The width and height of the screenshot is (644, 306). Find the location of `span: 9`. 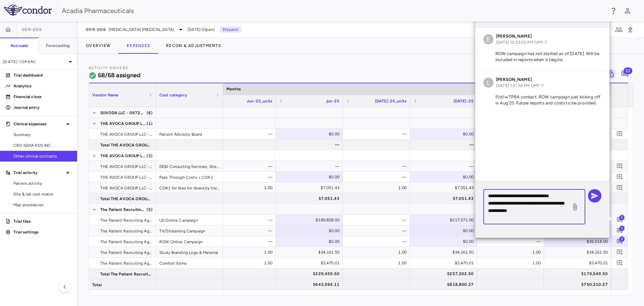

span: 9 is located at coordinates (622, 217).